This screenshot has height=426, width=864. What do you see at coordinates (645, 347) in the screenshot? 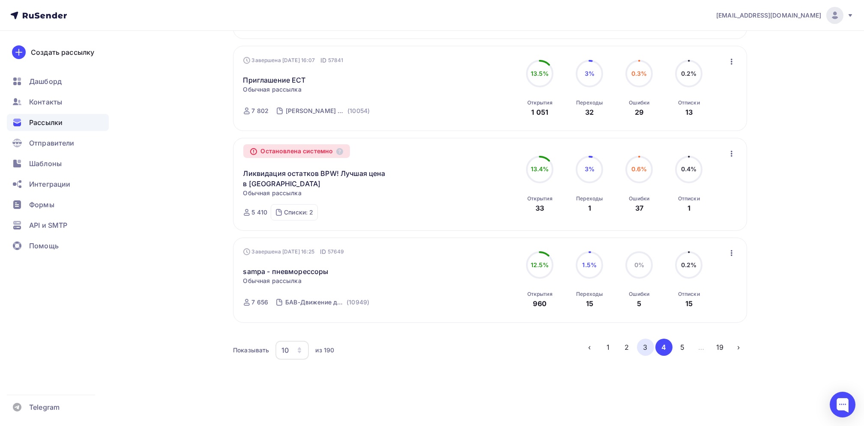
I see `button: Go to page 3` at bounding box center [645, 347].